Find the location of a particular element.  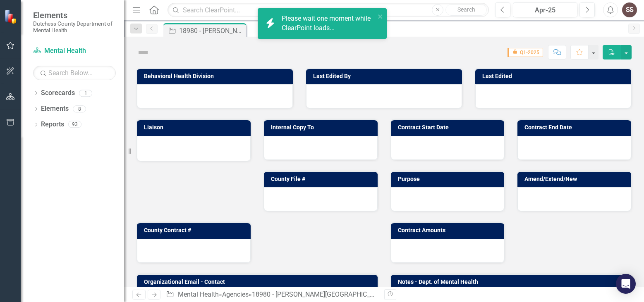

input: Search Below... is located at coordinates (74, 73).